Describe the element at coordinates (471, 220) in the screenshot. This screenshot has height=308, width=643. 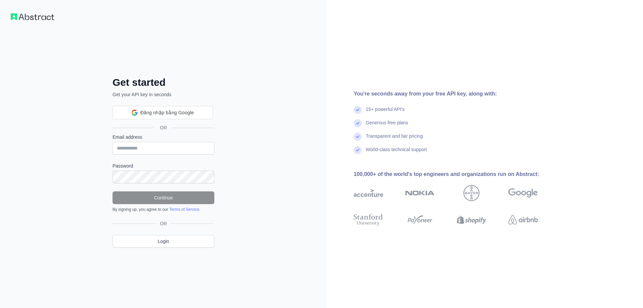
I see `img: shopify` at that location.